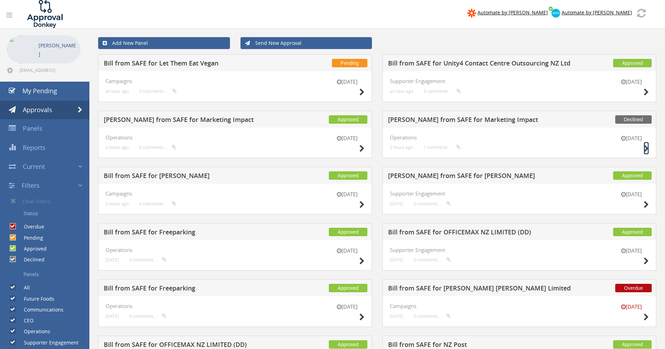 The width and height of the screenshot is (665, 349). What do you see at coordinates (48, 343) in the screenshot?
I see `label: Supporter Engagement` at bounding box center [48, 343].